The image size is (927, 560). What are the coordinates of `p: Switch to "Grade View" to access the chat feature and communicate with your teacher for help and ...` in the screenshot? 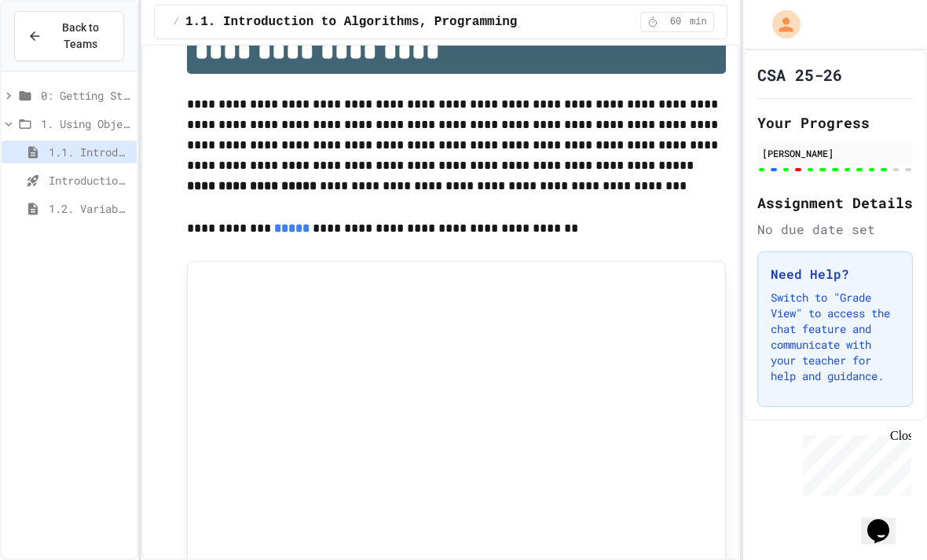 It's located at (835, 337).